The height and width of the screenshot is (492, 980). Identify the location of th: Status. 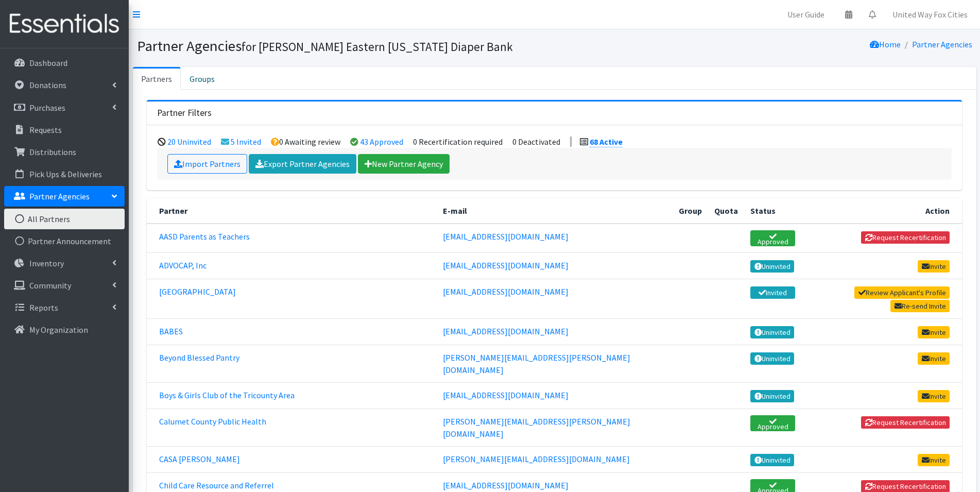
(772, 211).